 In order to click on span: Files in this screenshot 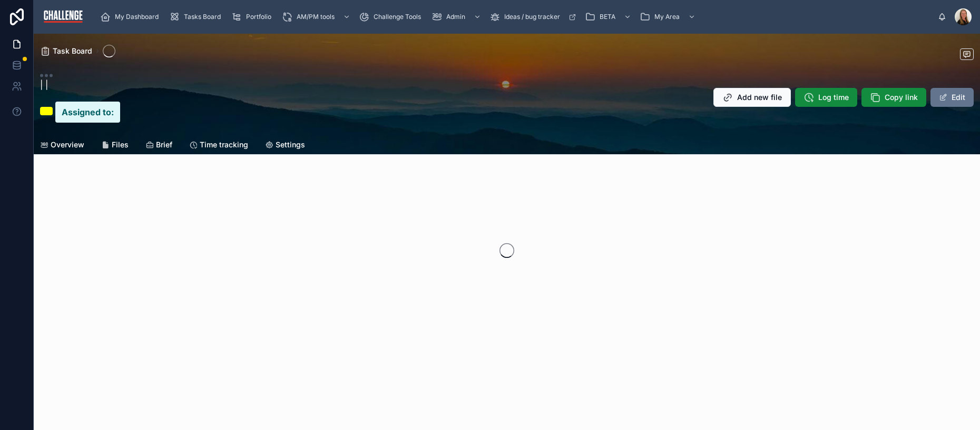, I will do `click(120, 144)`.